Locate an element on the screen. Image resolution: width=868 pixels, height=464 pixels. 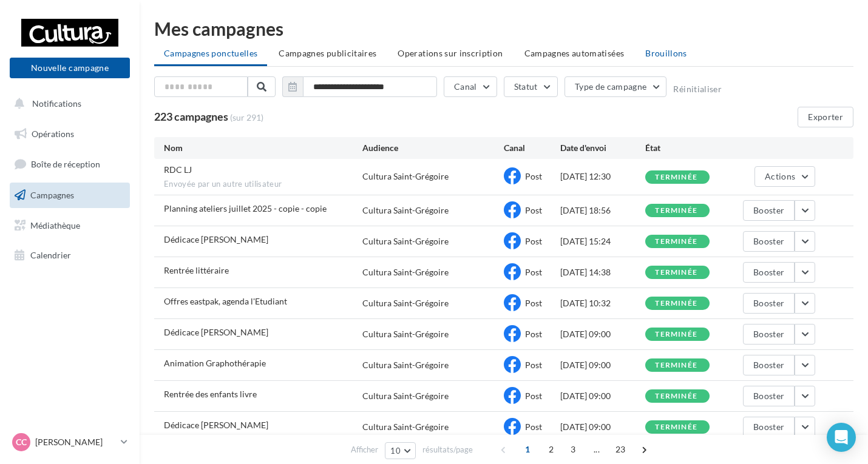
span: Campagnes publicitaires is located at coordinates (327, 52).